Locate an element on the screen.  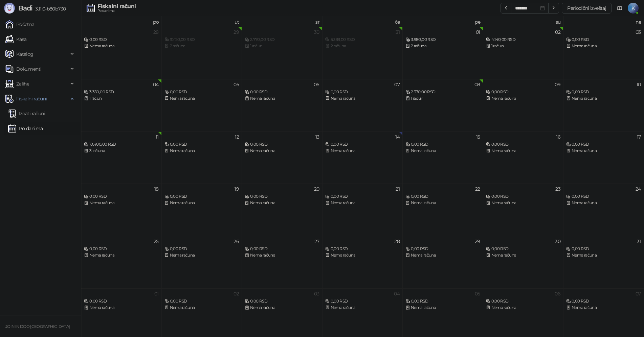
th: ut is located at coordinates (202, 21).